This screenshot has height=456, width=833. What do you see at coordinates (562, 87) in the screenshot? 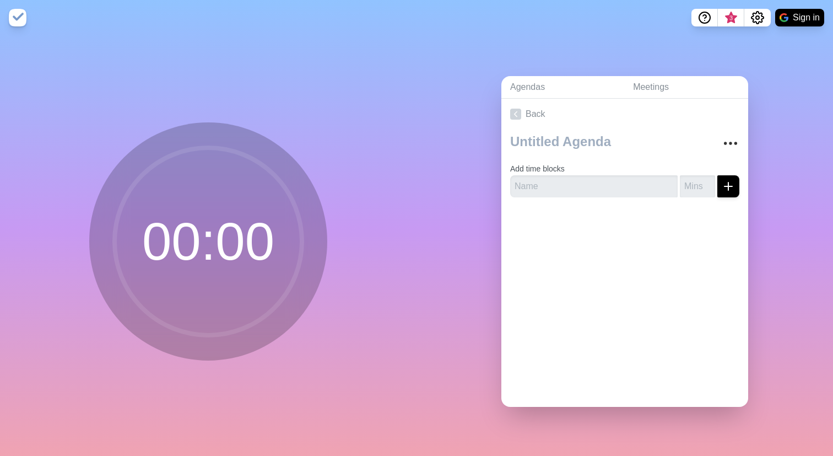
I see `a: Agendas` at bounding box center [562, 87].